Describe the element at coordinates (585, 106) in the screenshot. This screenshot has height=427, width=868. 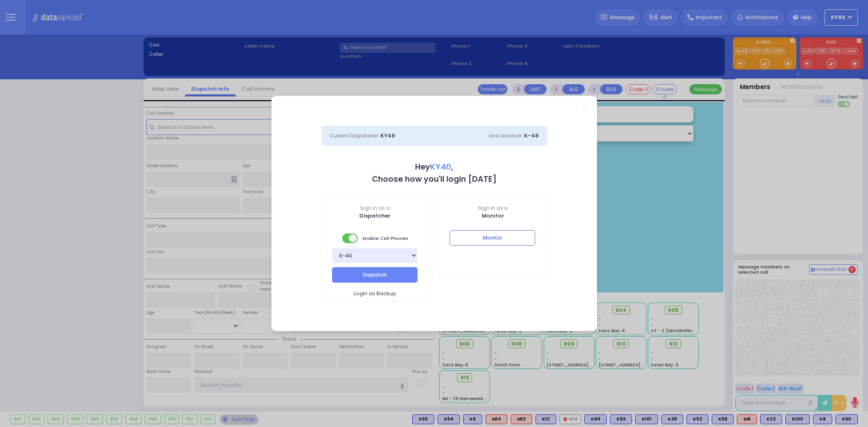
I see `a: Close` at that location.